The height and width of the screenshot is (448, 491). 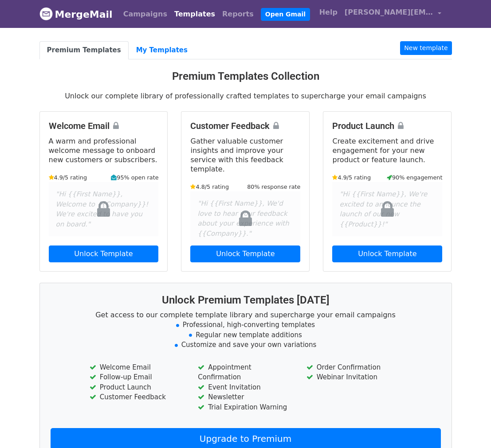 What do you see at coordinates (274, 187) in the screenshot?
I see `small: 80% response rate` at bounding box center [274, 187].